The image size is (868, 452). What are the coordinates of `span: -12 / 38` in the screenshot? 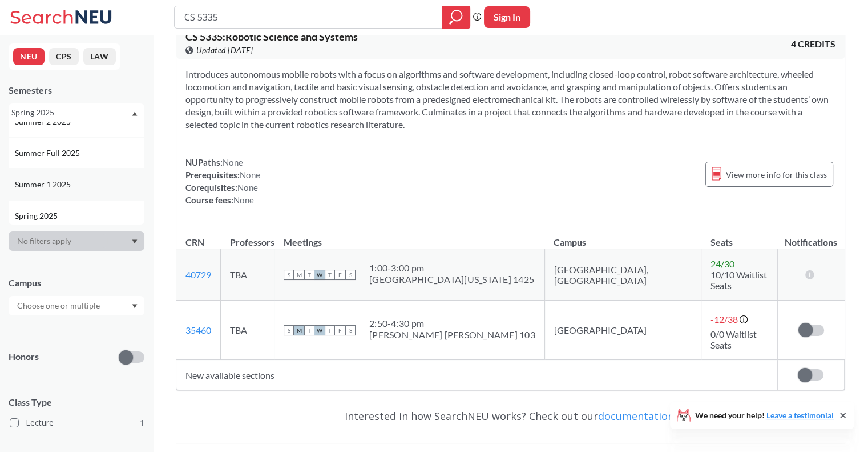 It's located at (725, 319).